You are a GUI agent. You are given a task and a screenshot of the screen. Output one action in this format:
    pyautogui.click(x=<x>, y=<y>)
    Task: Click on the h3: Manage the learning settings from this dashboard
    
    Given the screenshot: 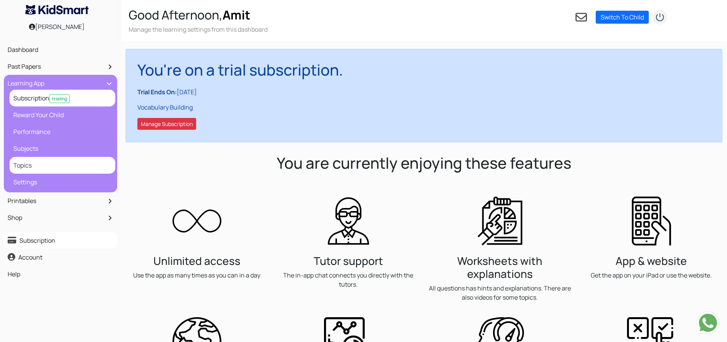 What is the action you would take?
    pyautogui.click(x=198, y=29)
    